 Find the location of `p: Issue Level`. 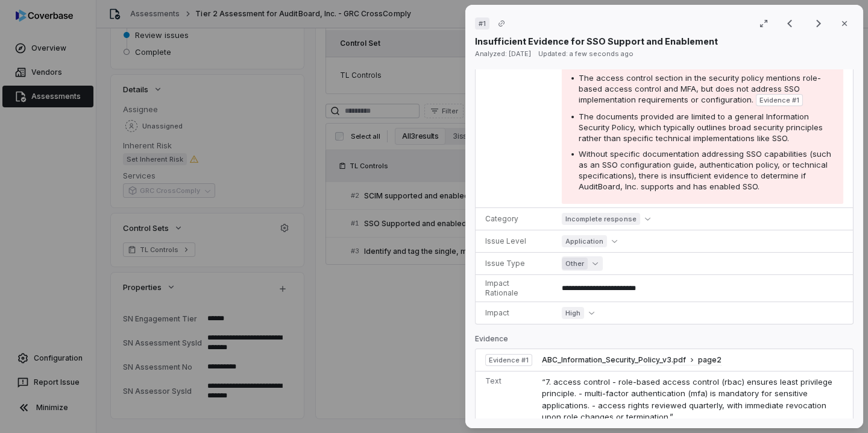

p: Issue Level is located at coordinates (513, 241).